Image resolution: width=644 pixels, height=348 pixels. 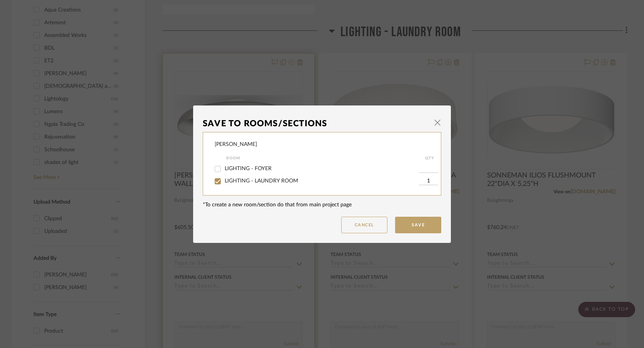 What do you see at coordinates (322, 158) in the screenshot?
I see `div: Room` at bounding box center [322, 158].